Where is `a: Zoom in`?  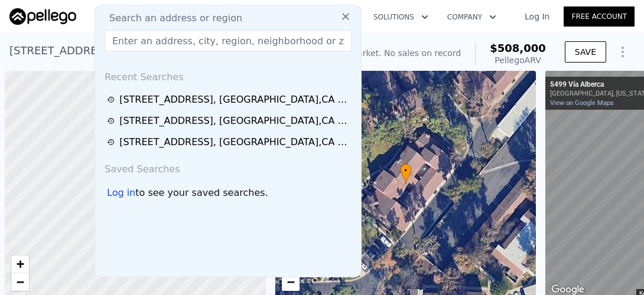 a: Zoom in is located at coordinates (20, 264).